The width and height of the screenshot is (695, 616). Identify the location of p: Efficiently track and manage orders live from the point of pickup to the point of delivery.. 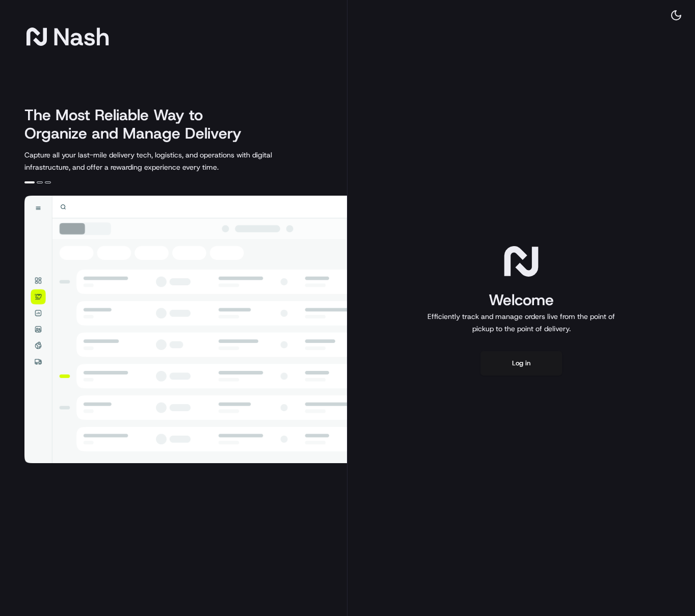
(521, 322).